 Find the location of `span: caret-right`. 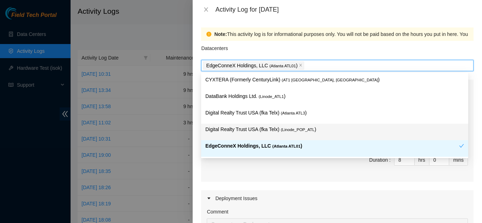

span: caret-right is located at coordinates (209, 199).